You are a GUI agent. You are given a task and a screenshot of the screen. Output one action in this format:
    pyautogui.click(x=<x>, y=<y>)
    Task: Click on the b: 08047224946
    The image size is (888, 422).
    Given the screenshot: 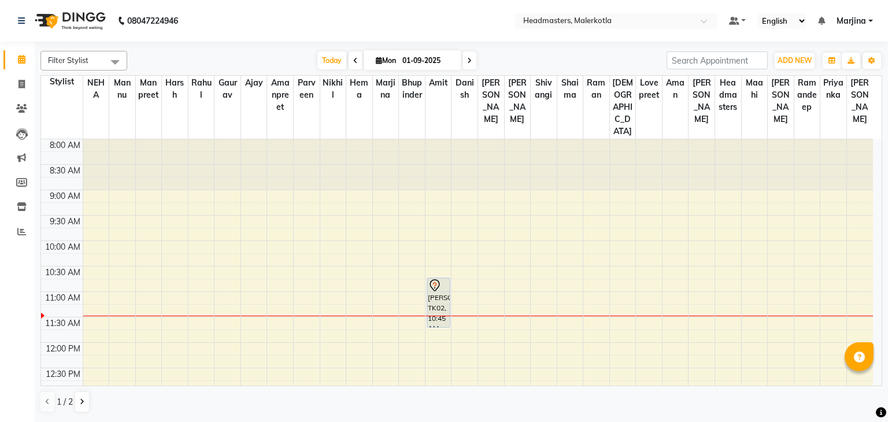 What is the action you would take?
    pyautogui.click(x=153, y=21)
    